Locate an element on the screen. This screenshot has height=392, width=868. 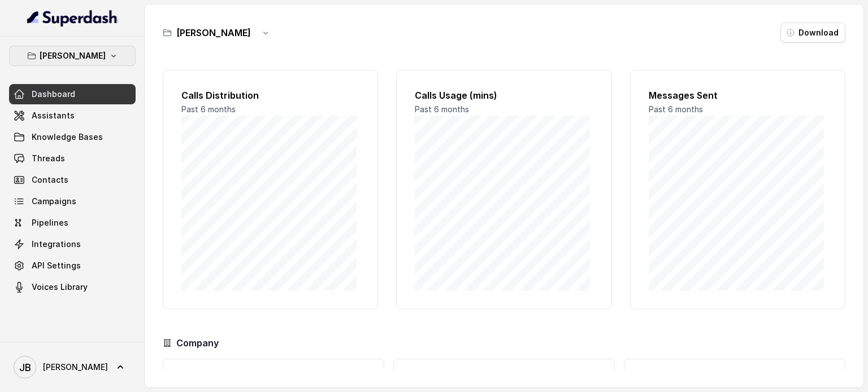
span: Assistants is located at coordinates (53, 116).